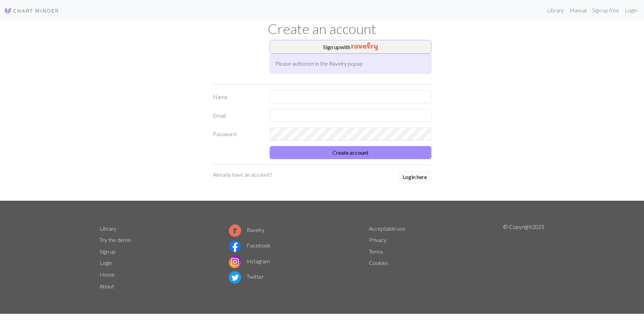 The image size is (644, 332). I want to click on label: Name, so click(237, 97).